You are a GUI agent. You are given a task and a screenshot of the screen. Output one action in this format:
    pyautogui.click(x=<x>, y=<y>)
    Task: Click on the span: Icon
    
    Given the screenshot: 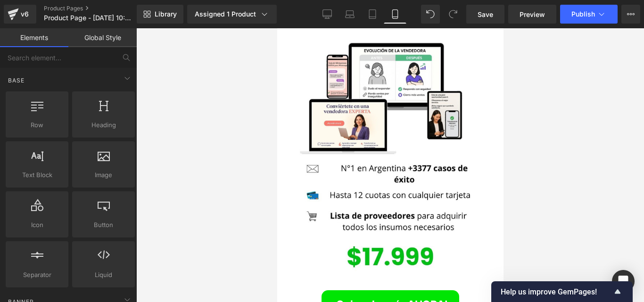 What is the action you would take?
    pyautogui.click(x=37, y=225)
    